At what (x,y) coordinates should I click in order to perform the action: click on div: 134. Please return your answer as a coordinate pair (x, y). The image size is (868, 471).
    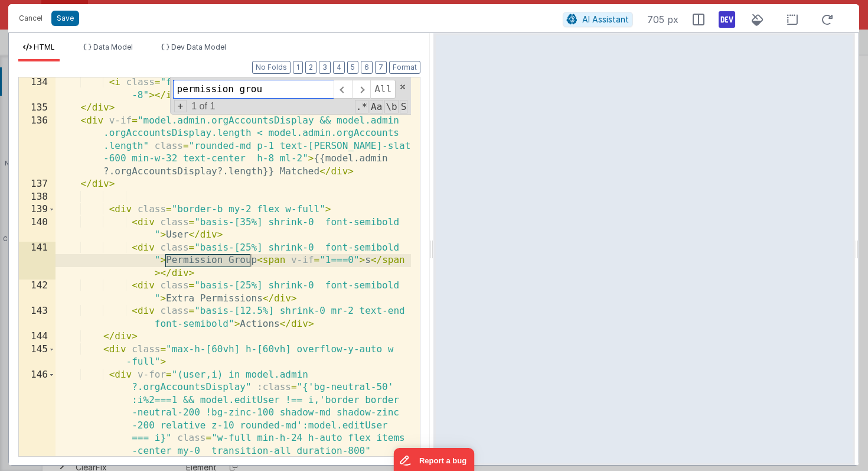
    Looking at the image, I should click on (37, 88).